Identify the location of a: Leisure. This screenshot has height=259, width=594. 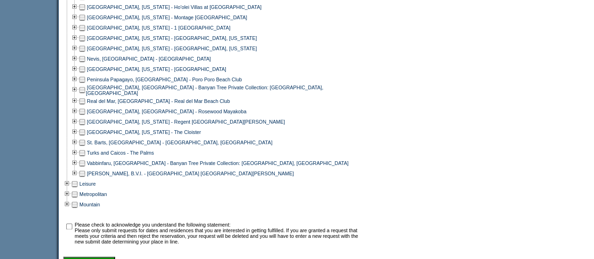
(87, 184).